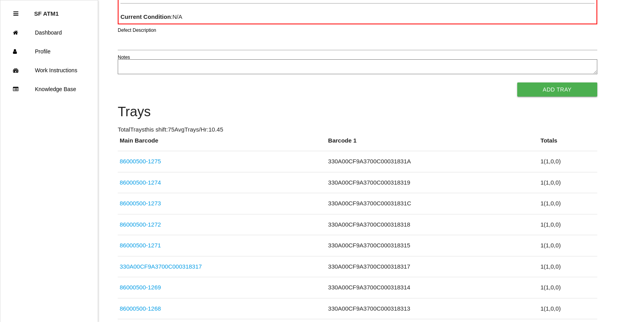  Describe the element at coordinates (49, 33) in the screenshot. I see `a: Dashboard` at that location.